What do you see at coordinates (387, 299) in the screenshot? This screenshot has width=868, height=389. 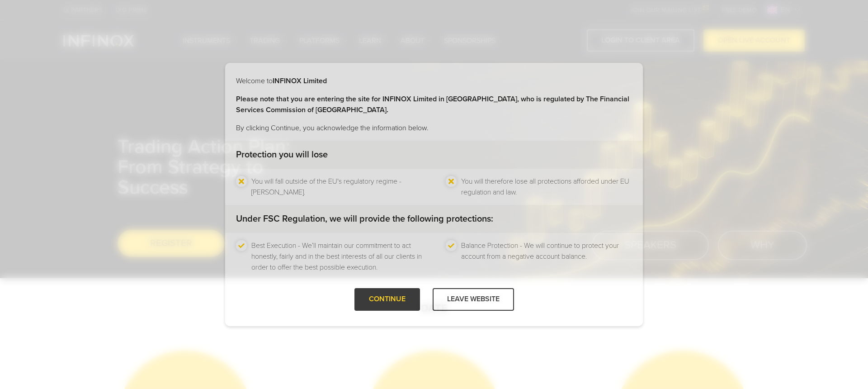 I see `div: CONTINUE` at bounding box center [387, 299].